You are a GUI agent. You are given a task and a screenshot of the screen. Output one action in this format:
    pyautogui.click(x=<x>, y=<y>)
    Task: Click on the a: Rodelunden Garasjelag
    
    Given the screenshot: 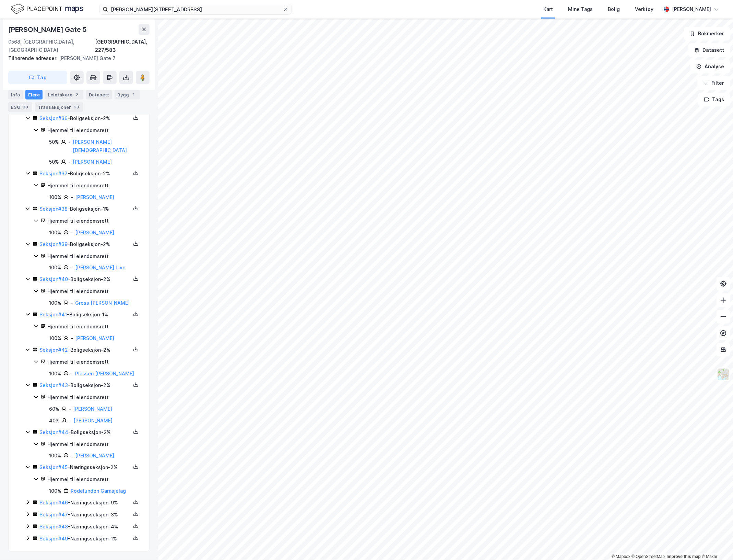 What is the action you would take?
    pyautogui.click(x=98, y=490)
    